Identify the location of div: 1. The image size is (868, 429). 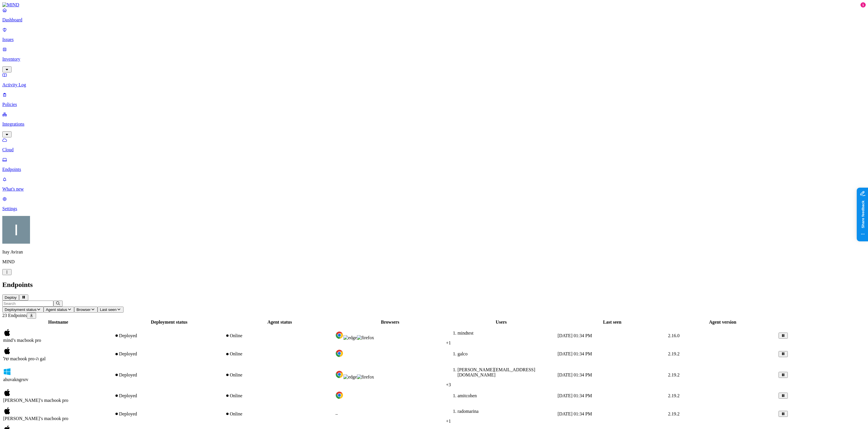
(863, 5).